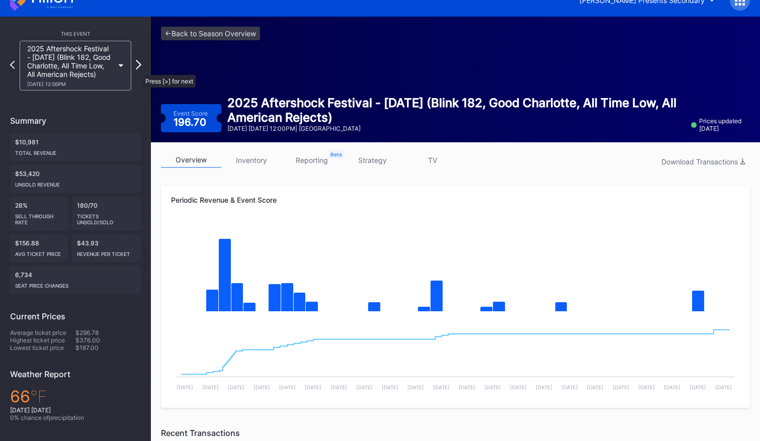 The image size is (760, 441). What do you see at coordinates (107, 248) in the screenshot?
I see `div: $43.93` at bounding box center [107, 248].